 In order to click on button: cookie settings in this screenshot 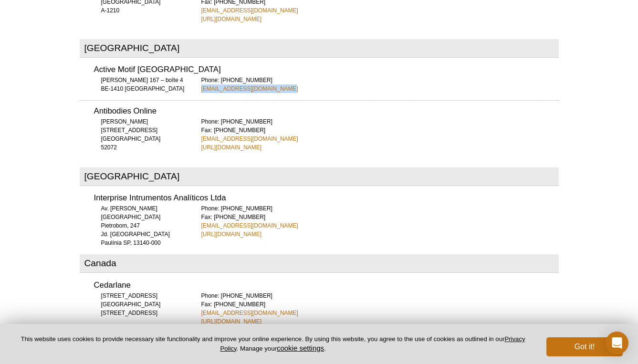, I will do `click(300, 348)`.